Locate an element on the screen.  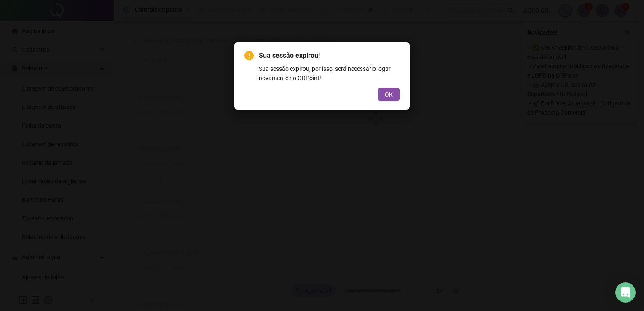
span: OK is located at coordinates (388, 94).